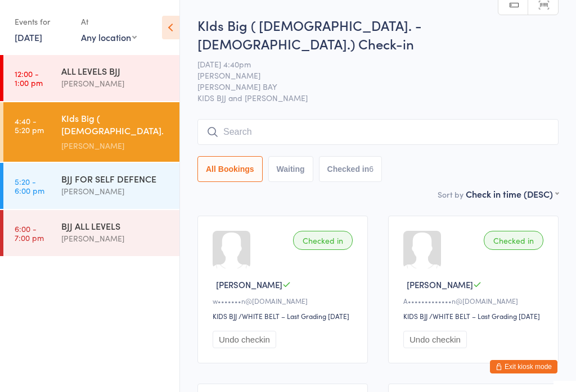 Image resolution: width=576 pixels, height=392 pixels. I want to click on button: Waiting, so click(291, 169).